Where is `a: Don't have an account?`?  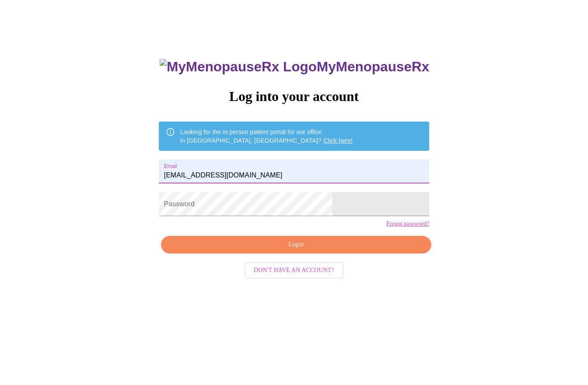 a: Don't have an account? is located at coordinates (294, 270).